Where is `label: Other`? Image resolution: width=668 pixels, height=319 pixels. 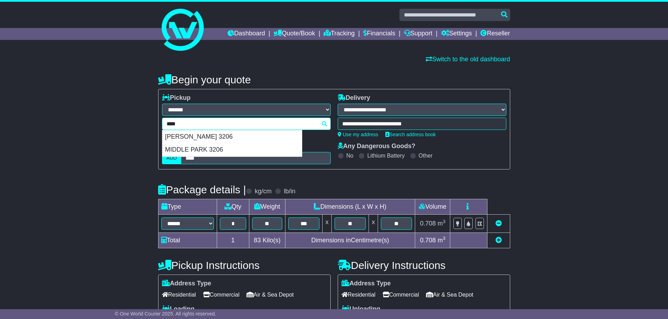
label: Other is located at coordinates (426, 156).